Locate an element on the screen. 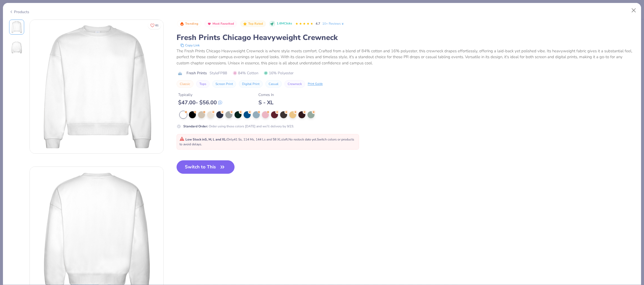 This screenshot has width=644, height=285. div: Fresh Prints Chicago Heavyweight Crewneck is located at coordinates (406, 37).